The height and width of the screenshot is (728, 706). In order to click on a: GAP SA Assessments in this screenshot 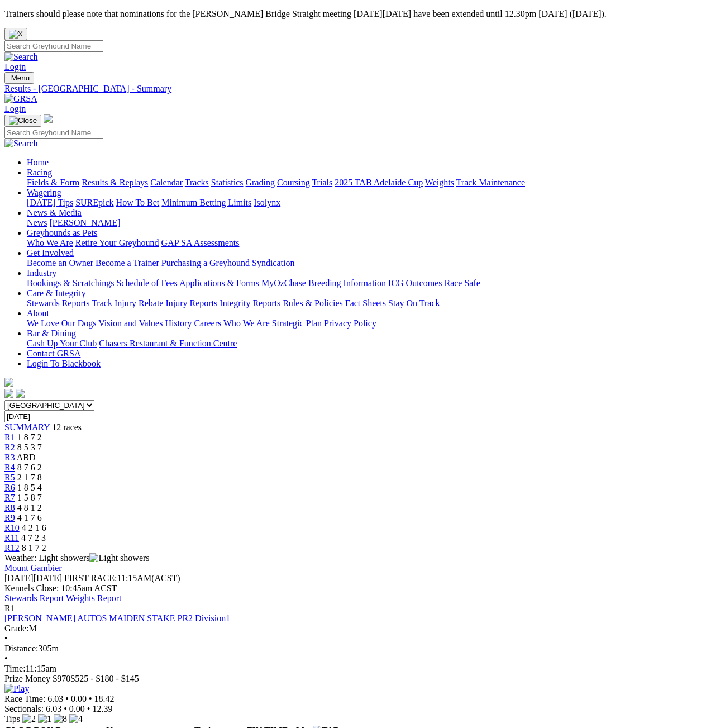, I will do `click(201, 243)`.